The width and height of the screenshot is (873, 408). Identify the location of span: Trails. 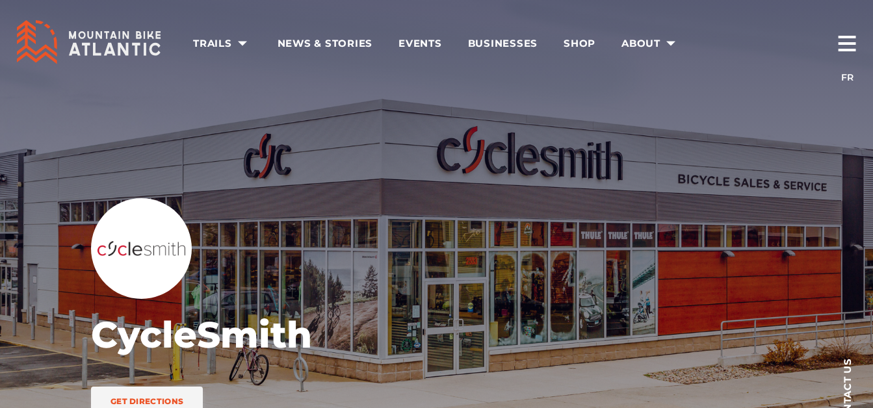
(222, 44).